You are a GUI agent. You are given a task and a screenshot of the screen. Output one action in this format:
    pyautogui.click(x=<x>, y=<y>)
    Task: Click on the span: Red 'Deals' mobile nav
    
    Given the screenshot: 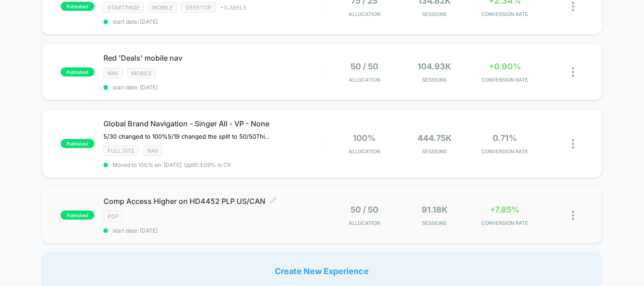 What is the action you would take?
    pyautogui.click(x=212, y=58)
    